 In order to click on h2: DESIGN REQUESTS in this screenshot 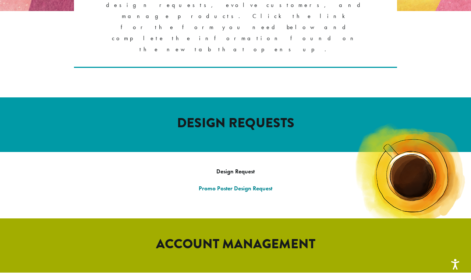, I will do `click(236, 123)`.